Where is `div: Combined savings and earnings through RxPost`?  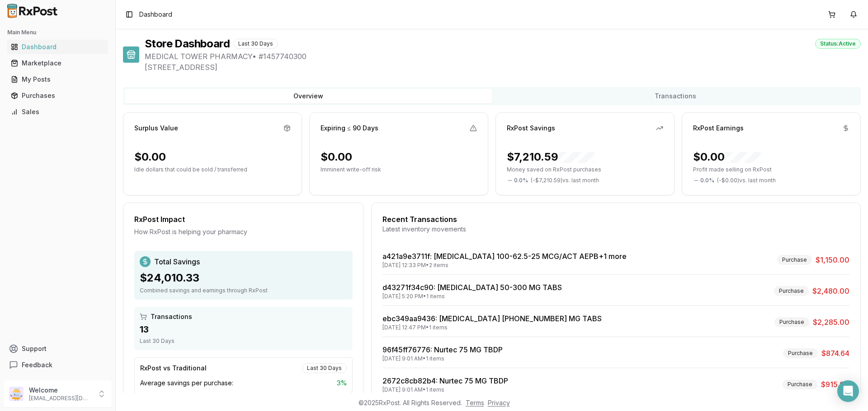 div: Combined savings and earnings through RxPost is located at coordinates (243, 291).